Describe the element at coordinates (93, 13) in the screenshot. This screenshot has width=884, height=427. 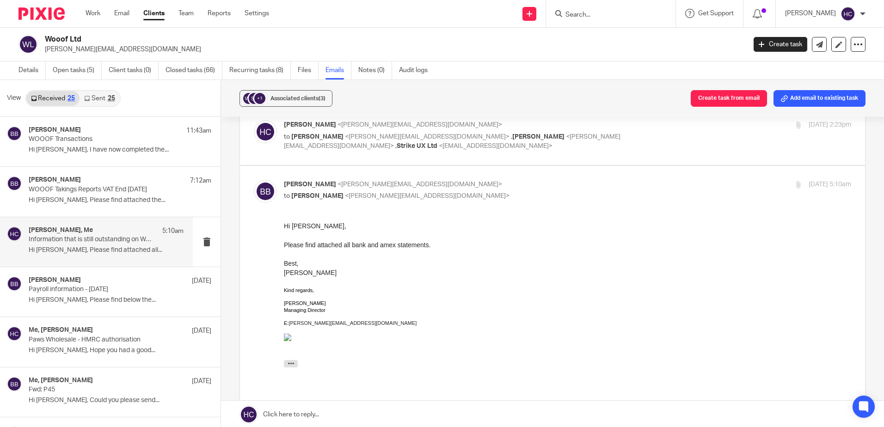
I see `a: Work` at that location.